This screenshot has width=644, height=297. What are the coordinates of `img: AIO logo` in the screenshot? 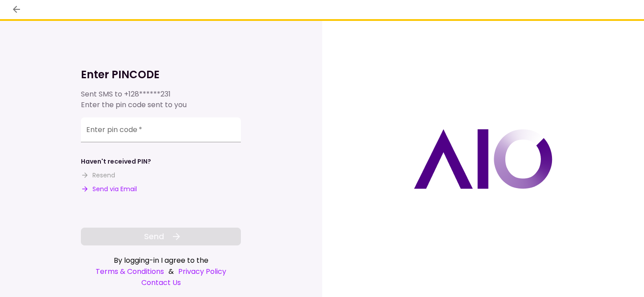 It's located at (483, 159).